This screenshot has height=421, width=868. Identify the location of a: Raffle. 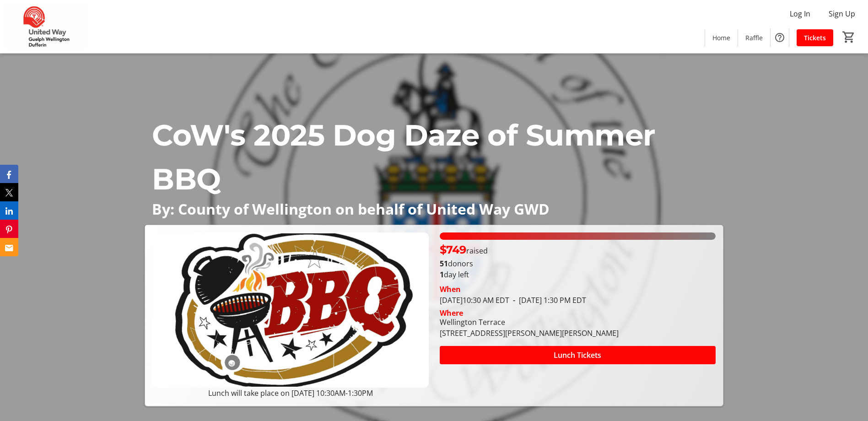
(754, 37).